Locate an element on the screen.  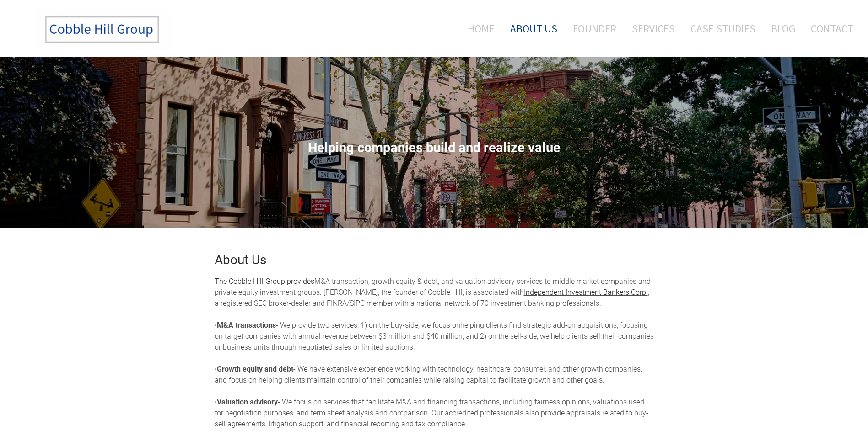
a: Contact is located at coordinates (829, 28).